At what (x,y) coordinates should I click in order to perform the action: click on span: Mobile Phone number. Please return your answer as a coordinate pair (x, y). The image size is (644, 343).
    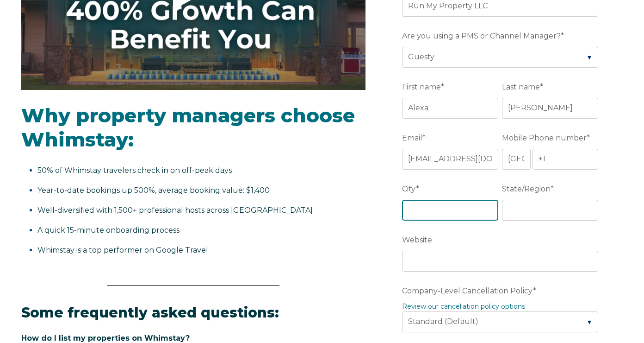
    Looking at the image, I should click on (544, 138).